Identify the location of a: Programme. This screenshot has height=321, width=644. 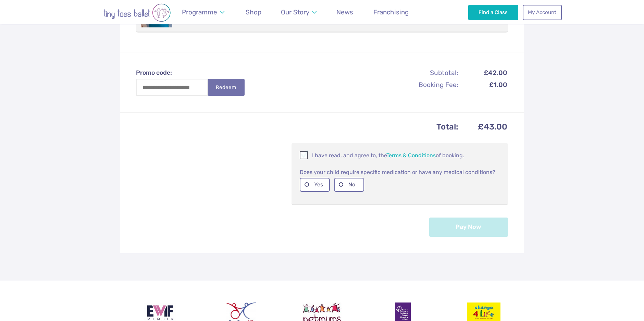
(203, 12).